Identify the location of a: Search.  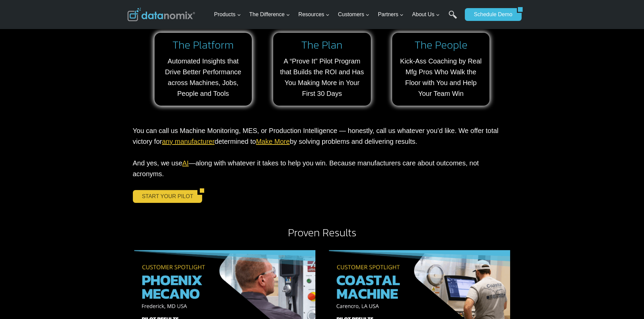
(453, 18).